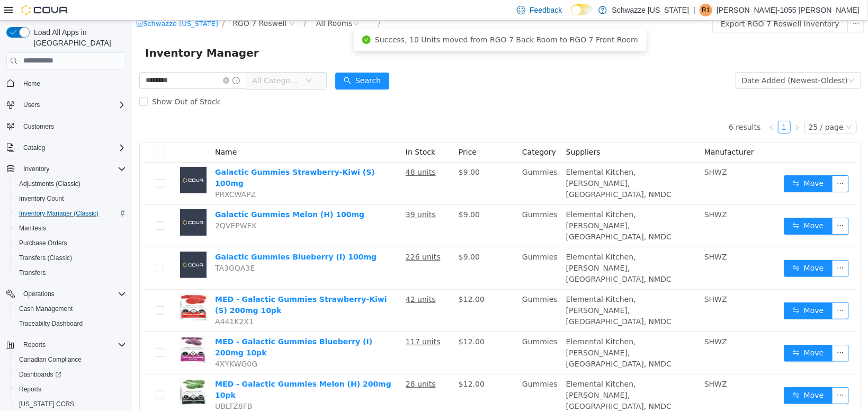  Describe the element at coordinates (53, 81) in the screenshot. I see `span: Show Out of Stock` at that location.